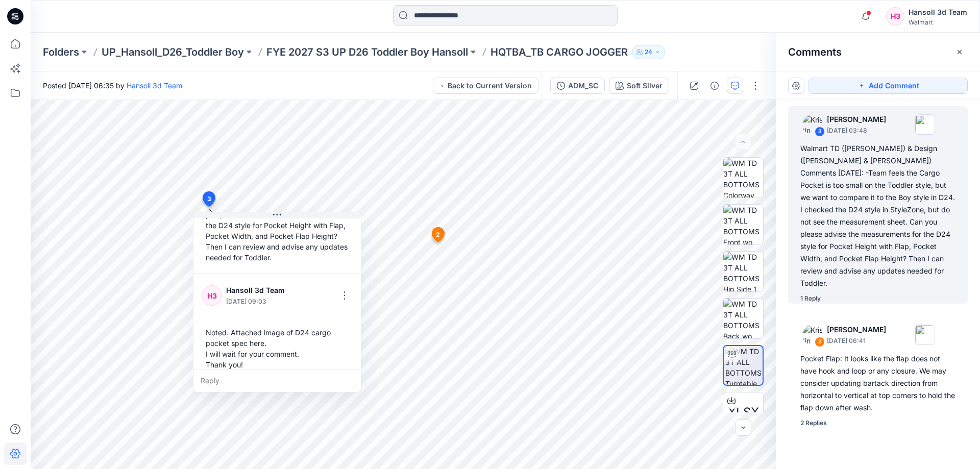 The image size is (980, 469). Describe the element at coordinates (645, 85) in the screenshot. I see `div: Soft Silver` at that location.